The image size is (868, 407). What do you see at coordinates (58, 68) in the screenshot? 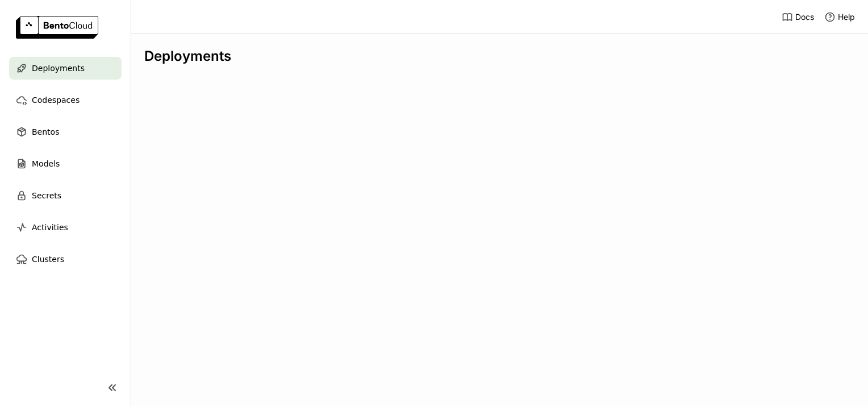
I see `span: Deployments` at bounding box center [58, 68].